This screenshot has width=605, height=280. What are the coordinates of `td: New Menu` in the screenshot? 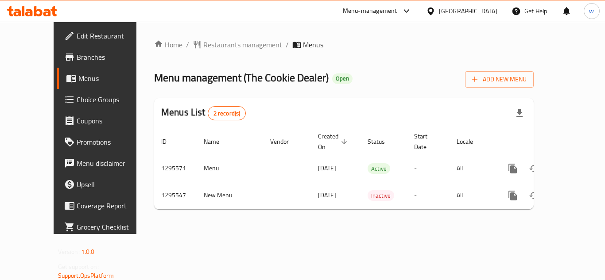 It's located at (230, 195).